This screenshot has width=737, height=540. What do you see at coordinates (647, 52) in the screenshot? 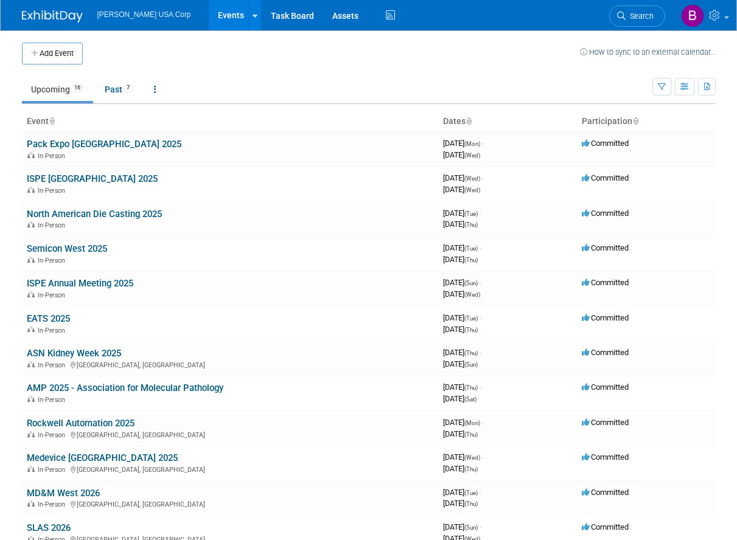
I see `a: How to sync to an external calendar...` at bounding box center [647, 52].